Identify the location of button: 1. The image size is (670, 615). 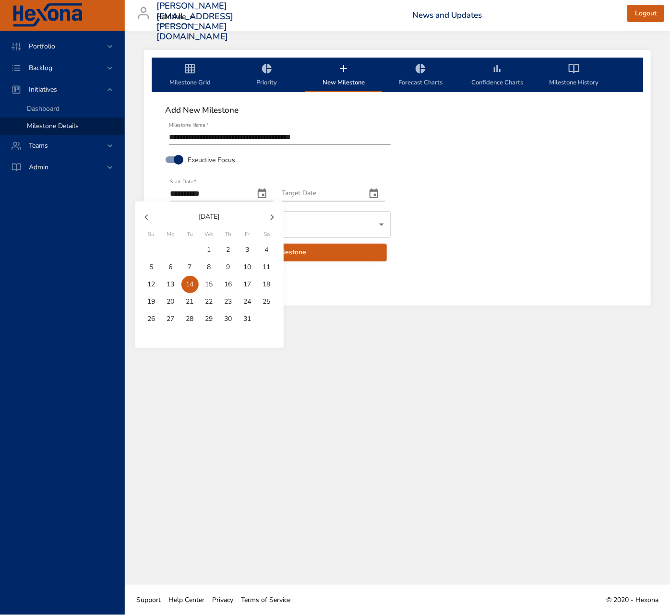
(209, 250).